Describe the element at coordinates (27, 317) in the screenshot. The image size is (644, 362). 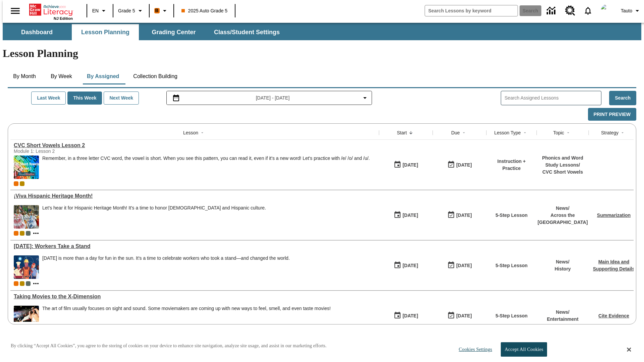
I see `img: Panel in front of the seats sprays water mist to the happy audience at a 4DX-equipped theater.` at that location.